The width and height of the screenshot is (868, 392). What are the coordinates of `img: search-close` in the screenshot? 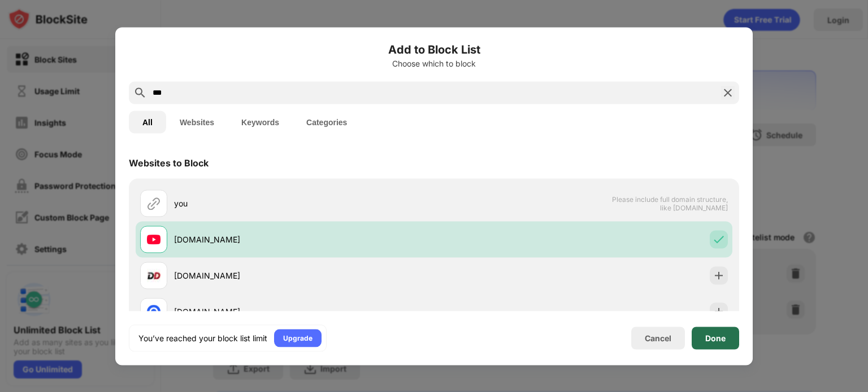 It's located at (727, 93).